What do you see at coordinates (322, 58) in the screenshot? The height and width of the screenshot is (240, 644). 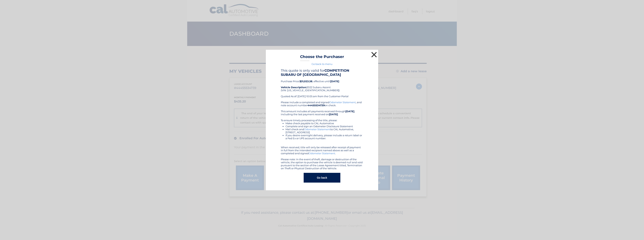 I see `h3: Choose the Purchaser` at bounding box center [322, 58].